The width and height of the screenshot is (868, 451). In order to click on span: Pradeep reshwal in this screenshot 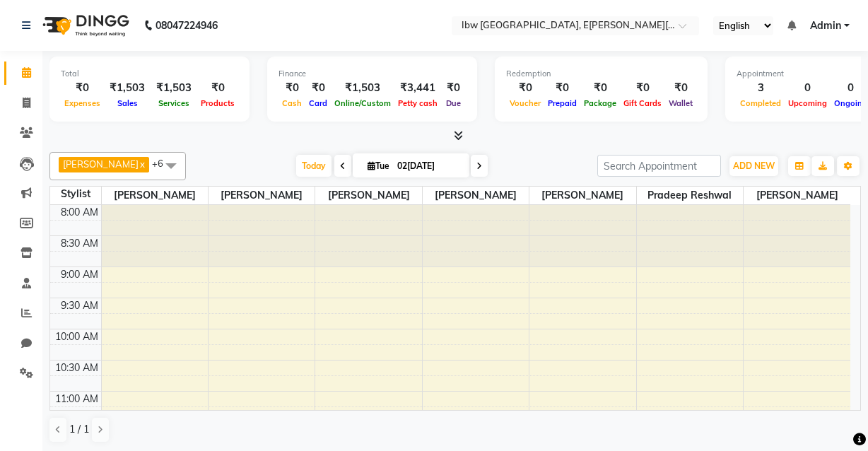, I will do `click(690, 195)`.